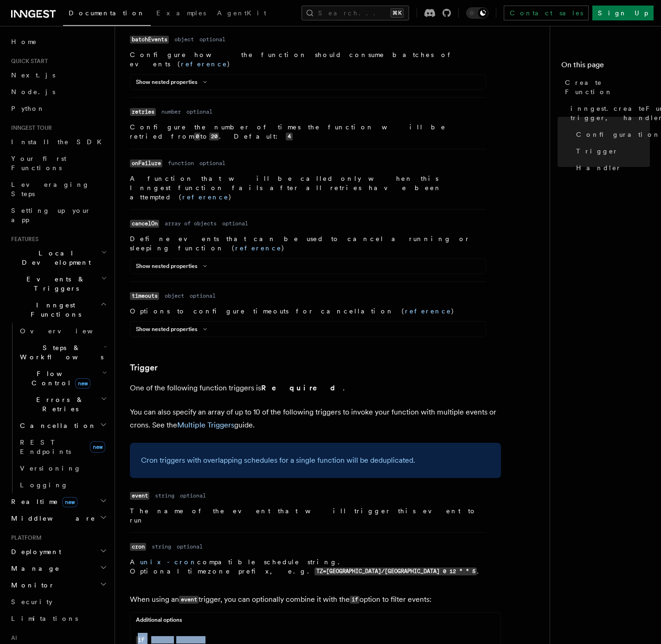 Image resolution: width=661 pixels, height=644 pixels. Describe the element at coordinates (58, 284) in the screenshot. I see `button: Events & Triggers` at that location.